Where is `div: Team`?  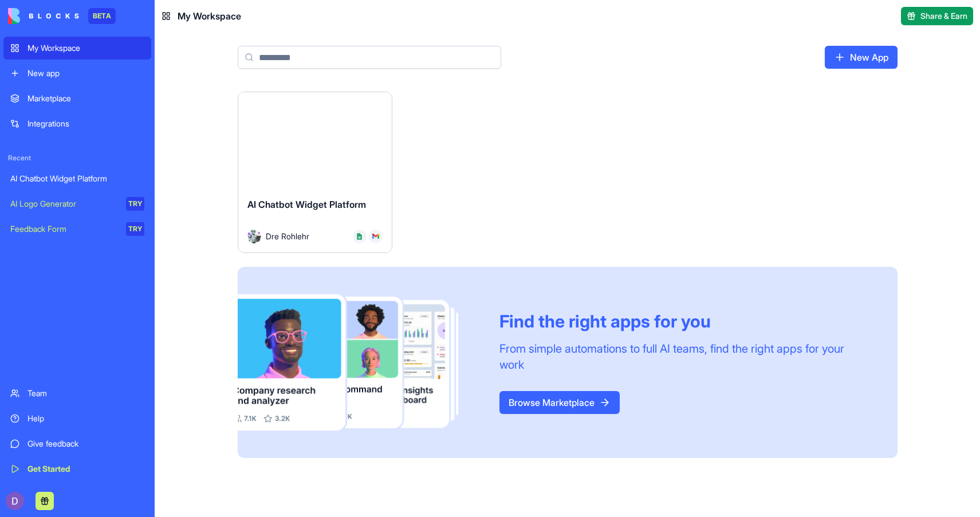
div: Team is located at coordinates (86, 393).